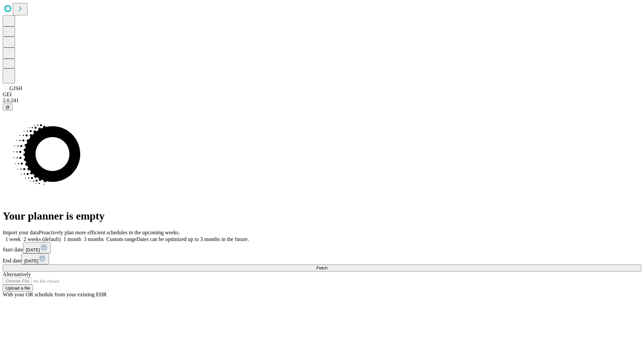  Describe the element at coordinates (72, 239) in the screenshot. I see `span: 1 month` at that location.